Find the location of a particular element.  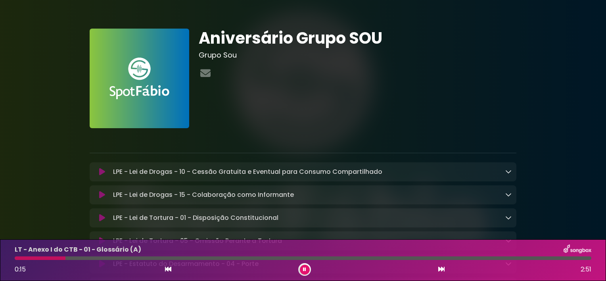

img: songbox-logo-white.png is located at coordinates (578, 250).